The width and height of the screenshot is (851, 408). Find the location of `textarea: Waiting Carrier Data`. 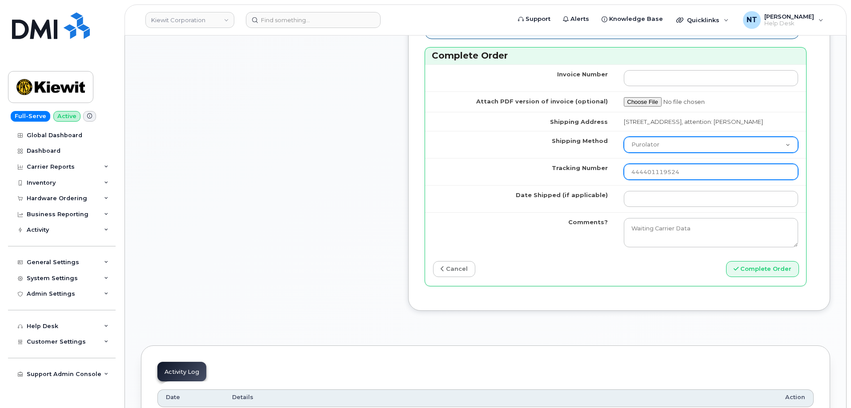

textarea: Waiting Carrier Data is located at coordinates (711, 233).